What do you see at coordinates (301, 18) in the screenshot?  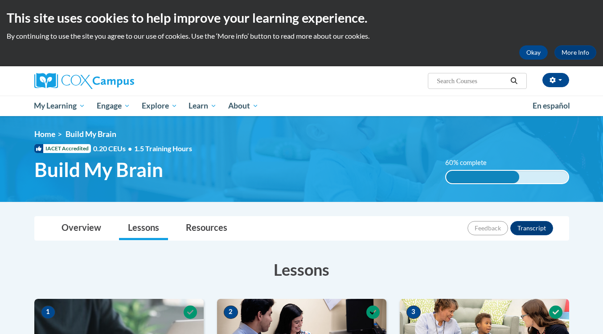 I see `h2: This site uses cookies to help improve your learning experience.` at bounding box center [301, 18].